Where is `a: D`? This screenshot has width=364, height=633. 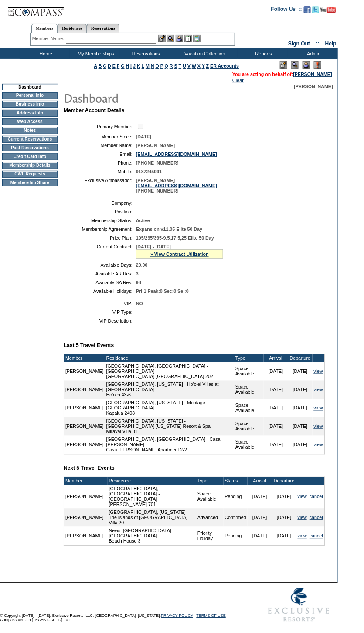 a: D is located at coordinates (110, 66).